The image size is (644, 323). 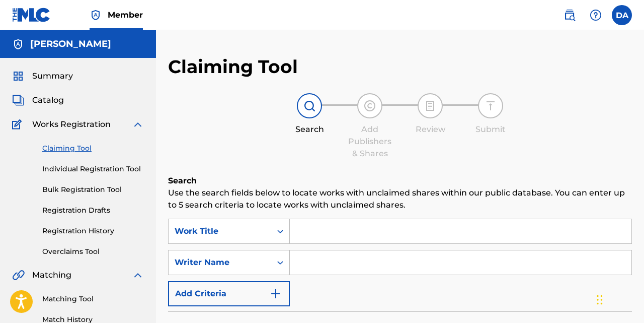 I want to click on a: Registration History, so click(x=93, y=231).